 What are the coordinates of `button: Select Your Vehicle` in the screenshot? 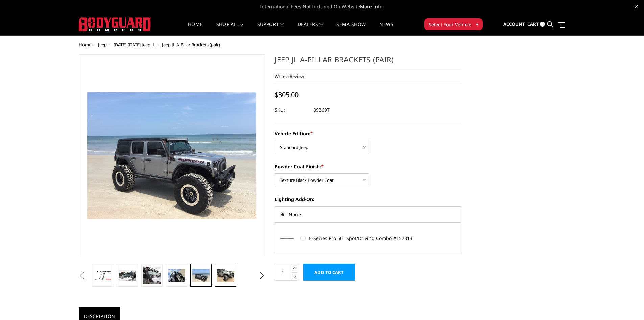 It's located at (453, 24).